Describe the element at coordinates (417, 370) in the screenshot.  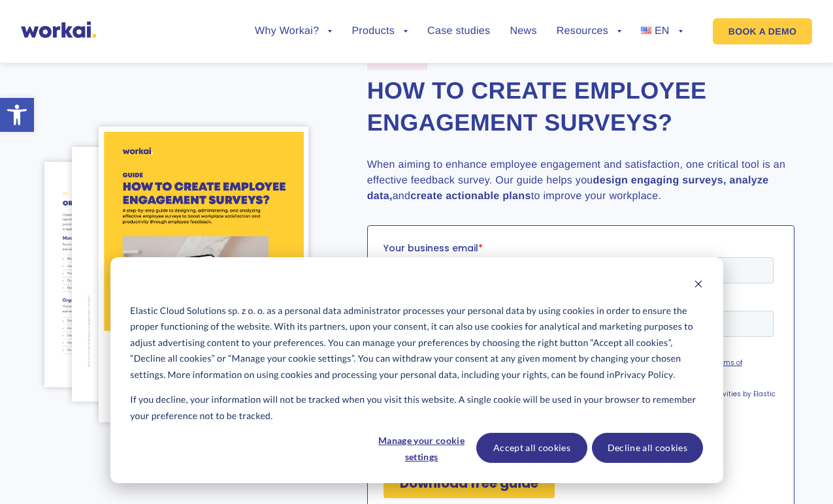
I see `div: Cookie banner` at that location.